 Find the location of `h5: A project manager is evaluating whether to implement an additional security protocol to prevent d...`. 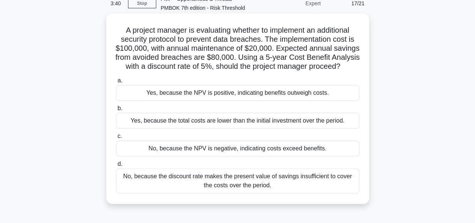

h5: A project manager is evaluating whether to implement an additional security protocol to prevent d... is located at coordinates (238, 48).